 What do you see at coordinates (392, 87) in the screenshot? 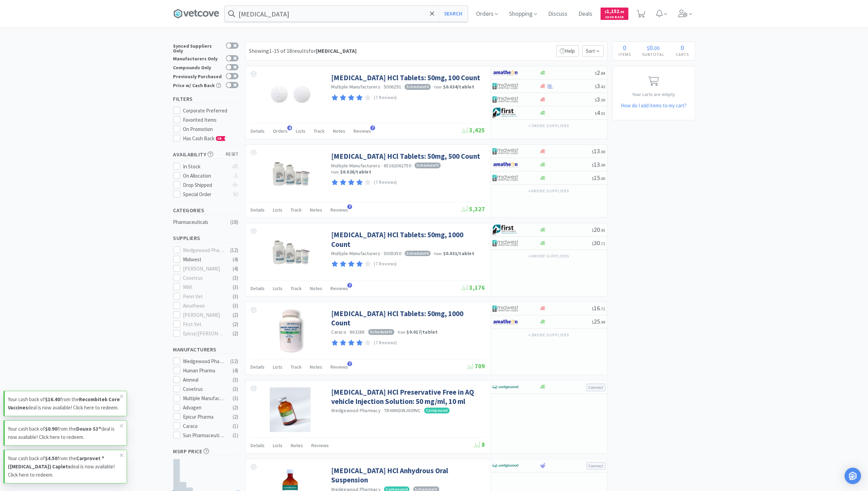
I see `span: 5006291` at bounding box center [392, 87].